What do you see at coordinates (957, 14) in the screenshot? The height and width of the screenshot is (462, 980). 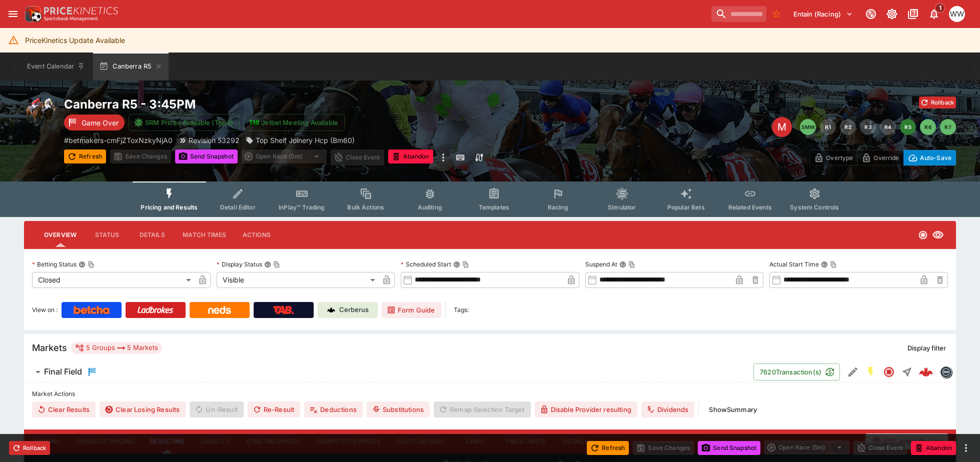 I see `button: William Wallace` at bounding box center [957, 14].